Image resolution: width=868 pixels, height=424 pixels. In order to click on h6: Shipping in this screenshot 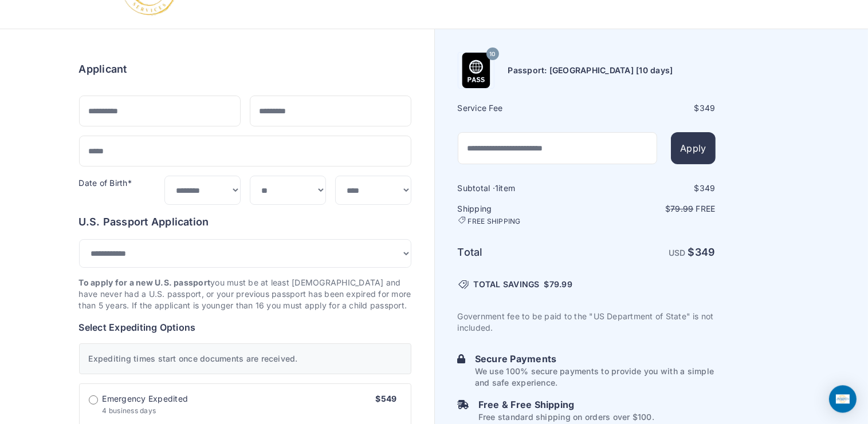, I will do `click(521, 214)`.